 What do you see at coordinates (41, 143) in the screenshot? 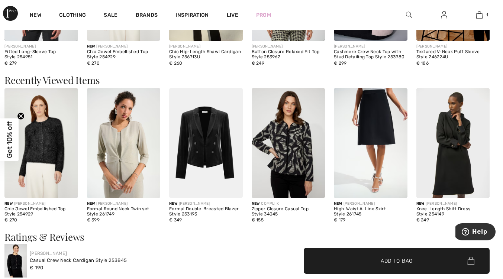
I see `img: Chic Jewel Embellished Top Style 254929` at bounding box center [41, 143].